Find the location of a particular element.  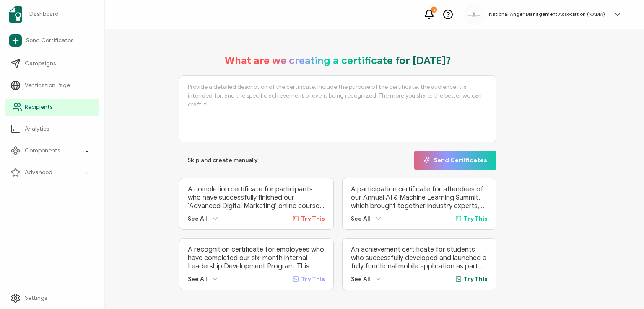

img: 3ca2817c-e862-47f7-b2ec-945eb25c4a6c.jpg is located at coordinates (474, 14).